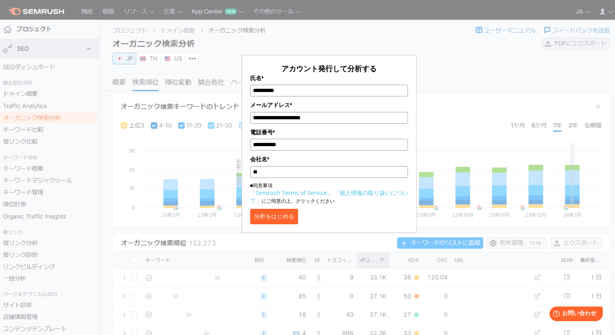 The image size is (615, 335). Describe the element at coordinates (329, 105) in the screenshot. I see `label: メールアドレス*` at that location.